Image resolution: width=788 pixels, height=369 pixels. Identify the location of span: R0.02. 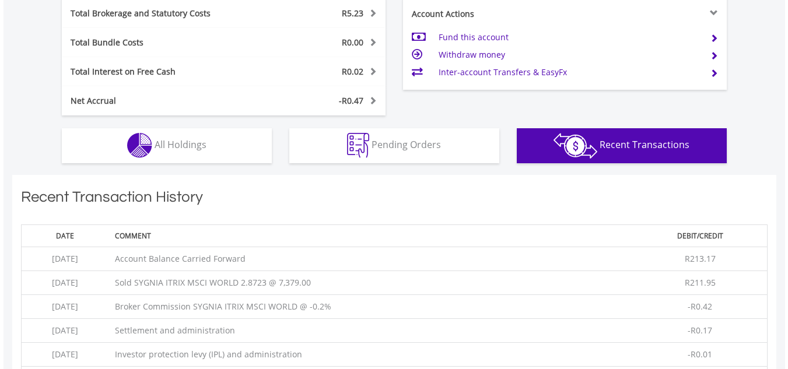
(352, 71).